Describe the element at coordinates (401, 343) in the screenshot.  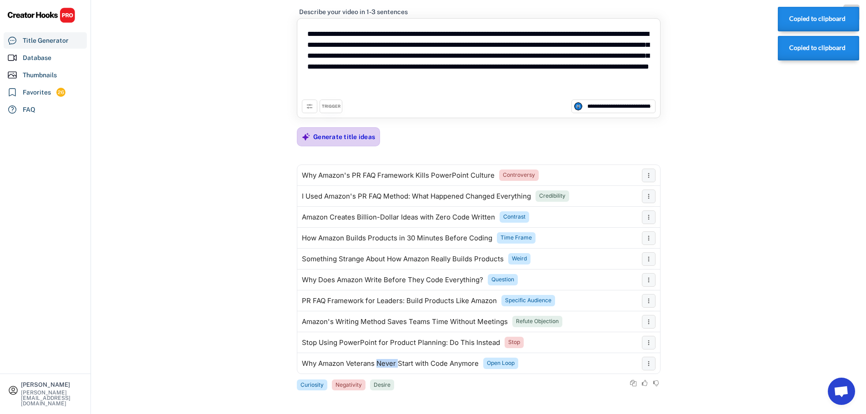
I see `div: Stop Using PowerPoint for Product Planning: Do This Instead` at that location.